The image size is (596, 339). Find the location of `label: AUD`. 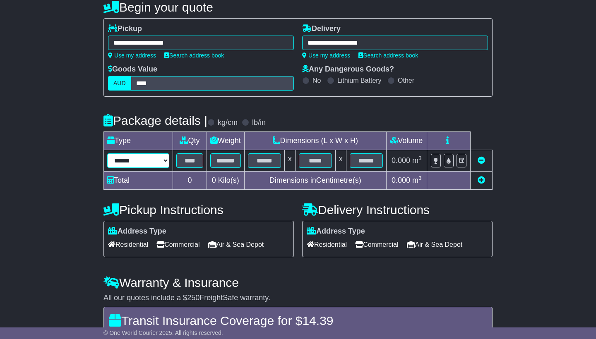

label: AUD is located at coordinates (120, 83).